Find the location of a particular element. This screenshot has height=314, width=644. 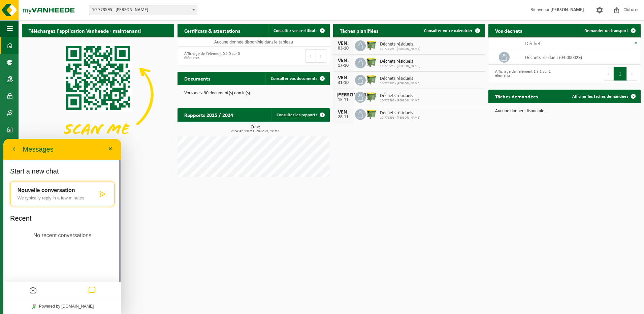

span: Consulter votre calendrier is located at coordinates (448, 31).